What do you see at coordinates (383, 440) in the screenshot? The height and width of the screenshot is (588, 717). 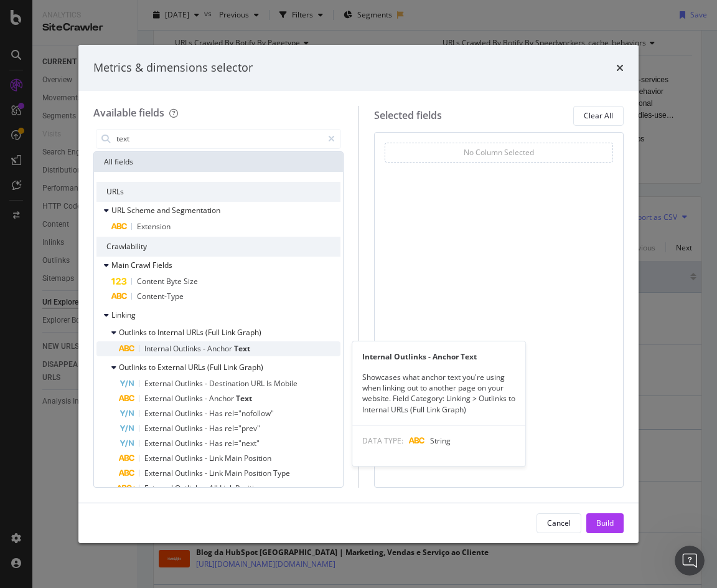 I see `span: DATA TYPE:` at bounding box center [383, 440].